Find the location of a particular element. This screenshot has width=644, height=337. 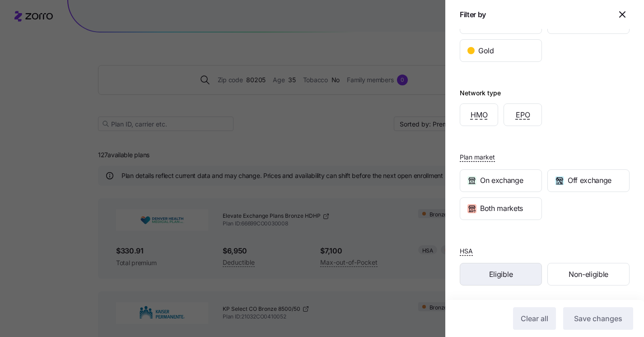

span: Both markets is located at coordinates (501, 208).